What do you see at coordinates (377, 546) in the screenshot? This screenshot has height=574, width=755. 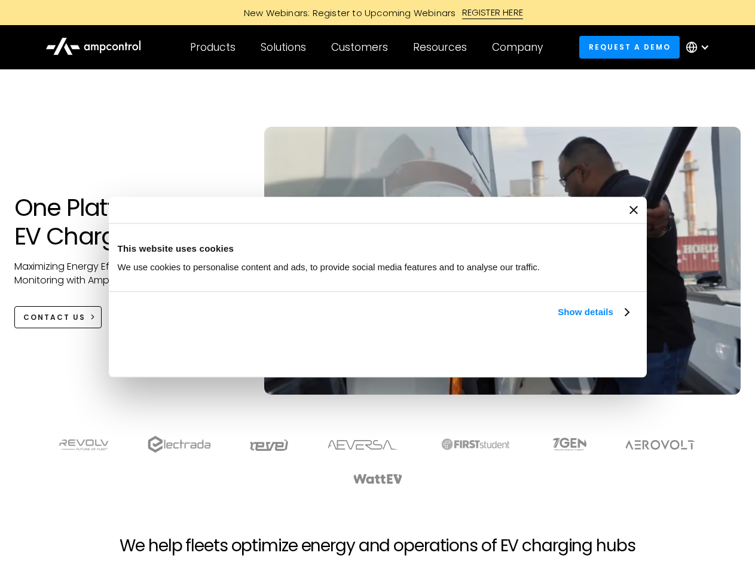 I see `h2: We help fleets optimize energy and operations of EV charging hubs` at bounding box center [377, 546].